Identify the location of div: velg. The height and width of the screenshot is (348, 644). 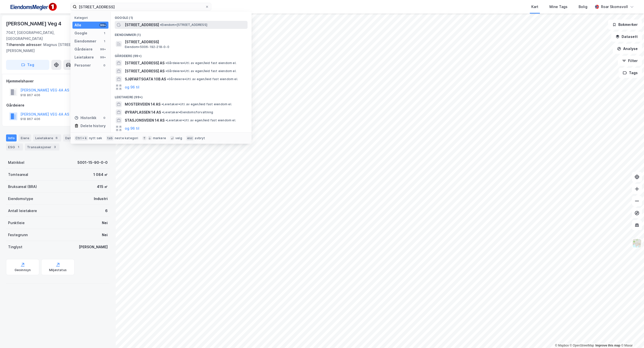
(179, 138).